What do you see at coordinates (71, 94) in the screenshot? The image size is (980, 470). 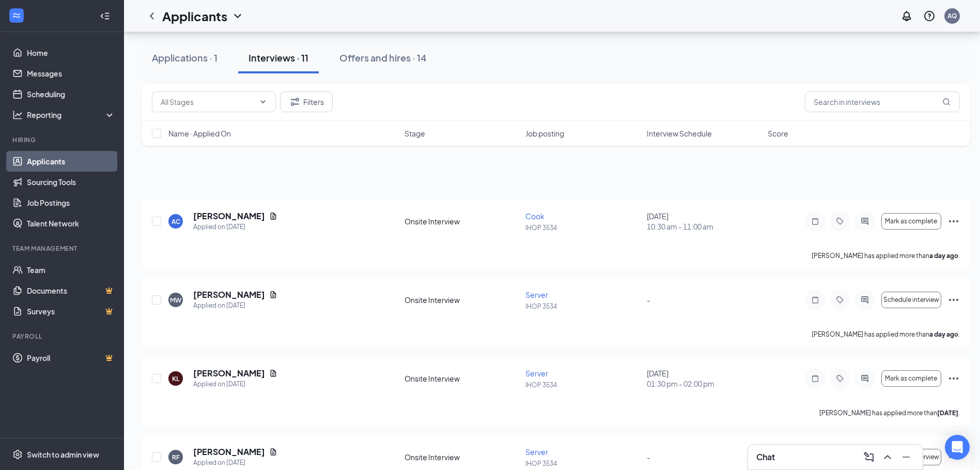 I see `a: Scheduling` at bounding box center [71, 94].